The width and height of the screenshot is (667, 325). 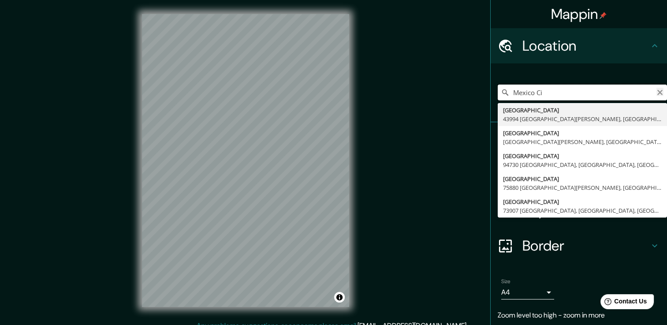 What do you see at coordinates (579, 316) in the screenshot?
I see `p: Zoom level too high - zoom in more` at bounding box center [579, 316].